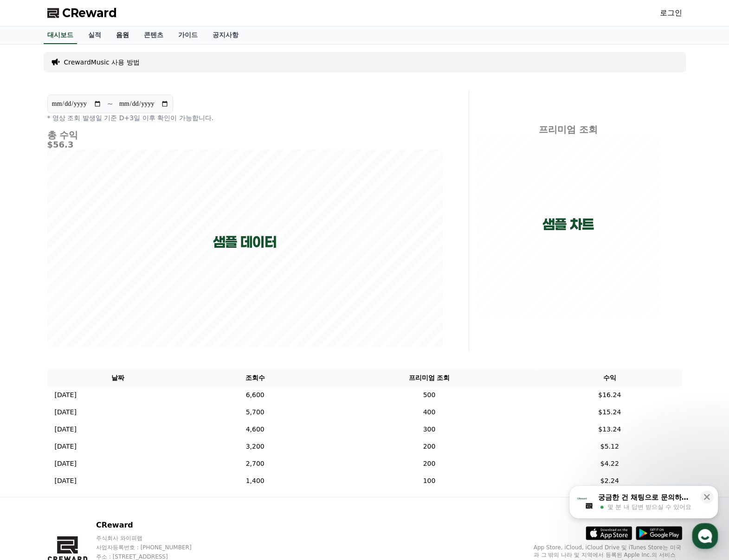 Image resolution: width=729 pixels, height=560 pixels. I want to click on a: CReward, so click(82, 13).